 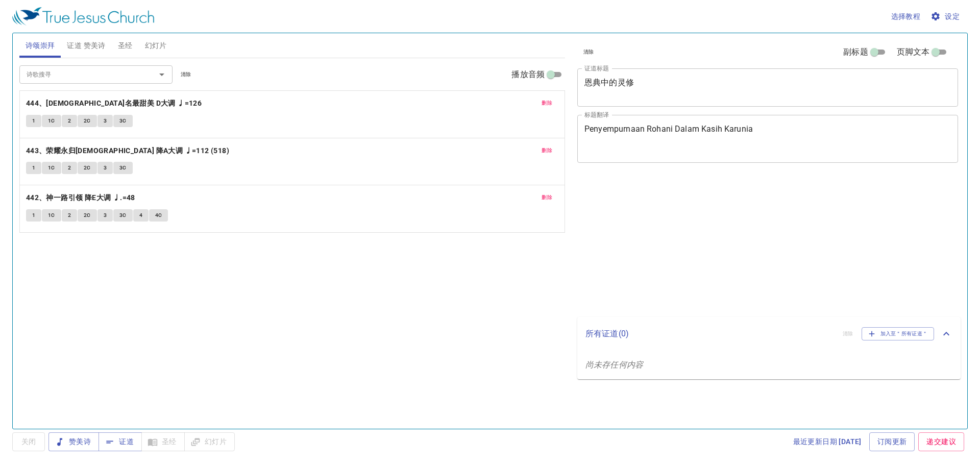 I want to click on a: 递交建议, so click(x=942, y=441).